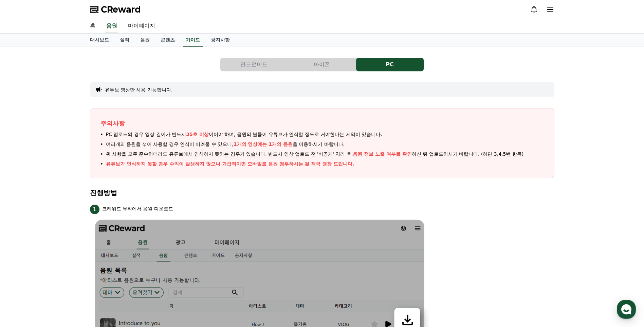 This screenshot has width=644, height=327. I want to click on h4: 진행방법, so click(322, 193).